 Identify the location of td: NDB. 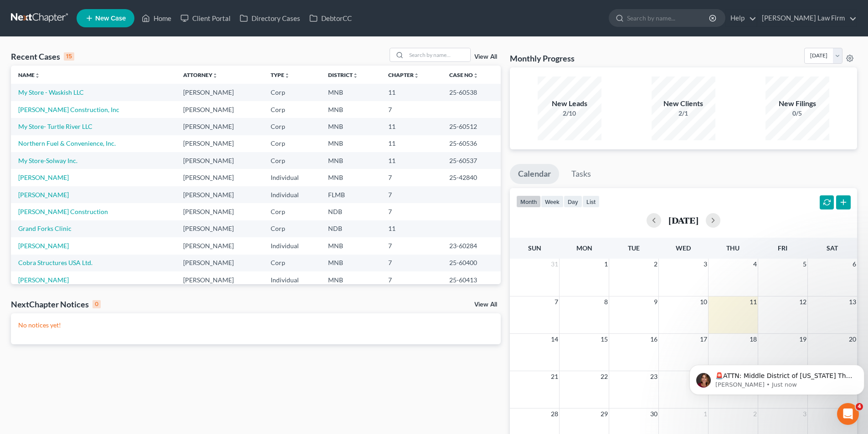
(351, 211).